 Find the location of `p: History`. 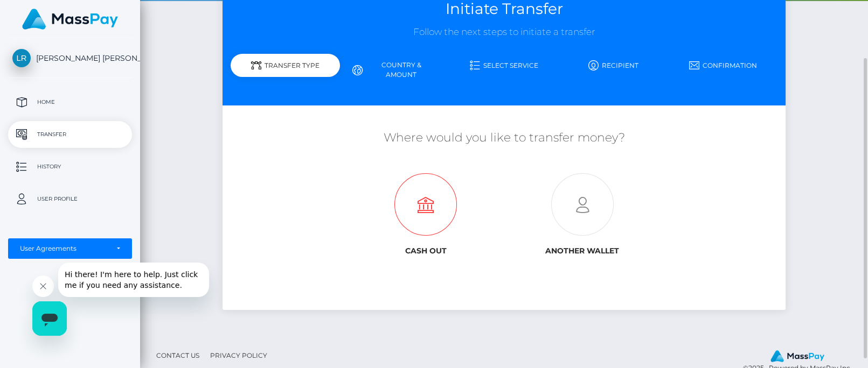

p: History is located at coordinates (70, 167).